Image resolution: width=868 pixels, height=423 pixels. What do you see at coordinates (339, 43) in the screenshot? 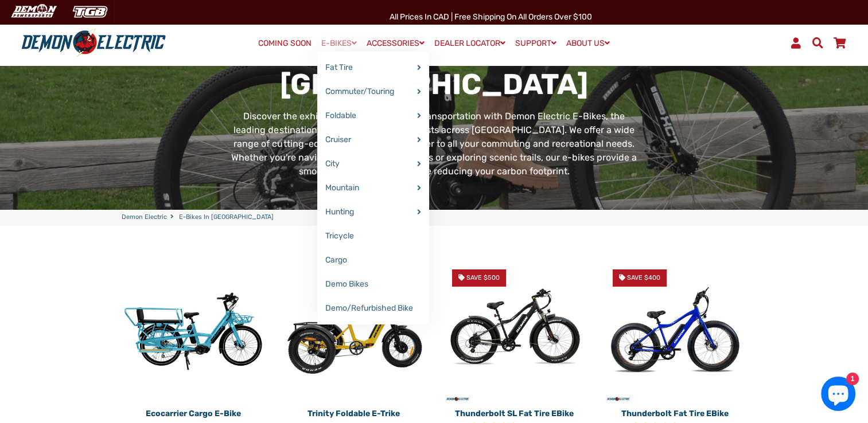
I see `a: E-BIKES` at bounding box center [339, 43].